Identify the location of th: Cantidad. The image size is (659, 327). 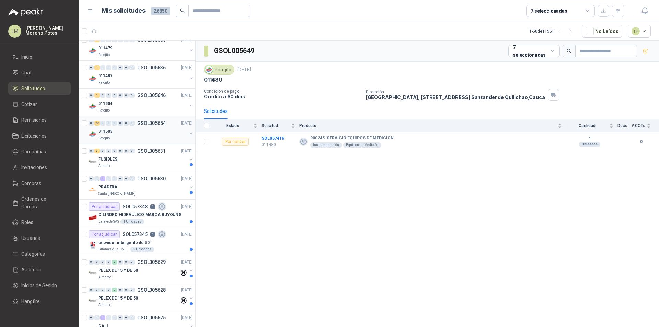
(591, 126).